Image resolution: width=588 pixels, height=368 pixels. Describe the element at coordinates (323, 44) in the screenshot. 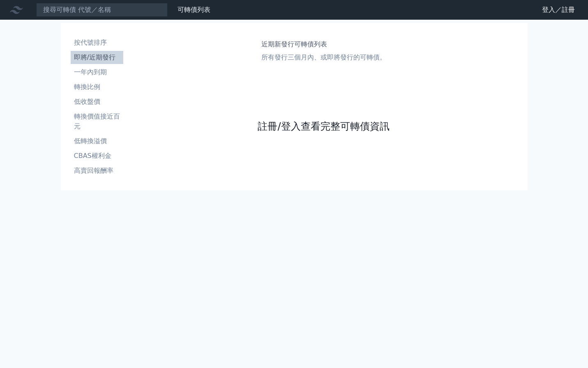

I see `h1: 近期新發行可轉債列表` at that location.